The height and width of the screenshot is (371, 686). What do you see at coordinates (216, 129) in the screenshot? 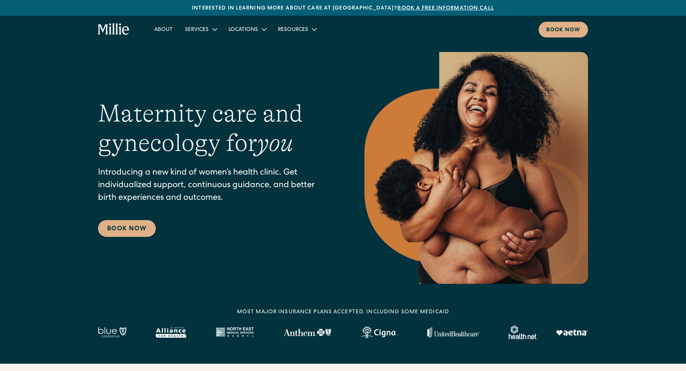
I see `h1: Maternity care and gynecology for` at bounding box center [216, 129].